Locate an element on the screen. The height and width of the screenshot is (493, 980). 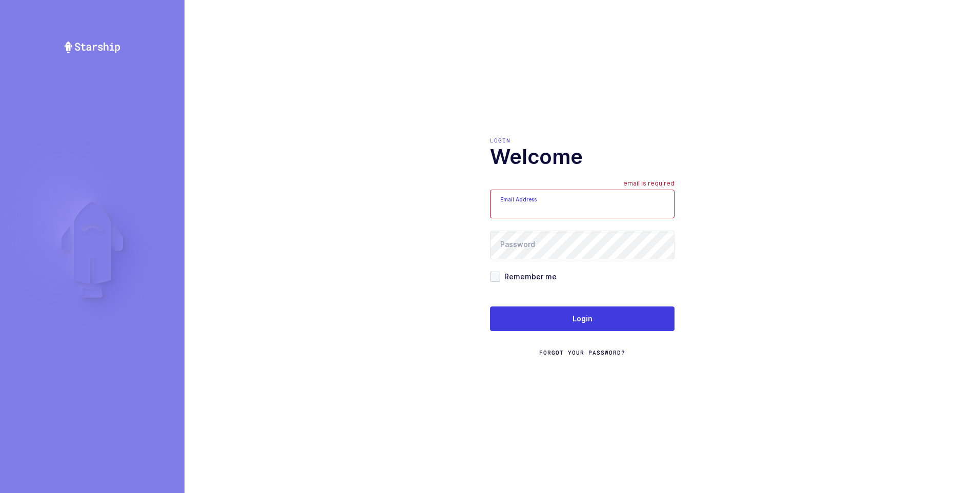
input: Password is located at coordinates (582, 245).